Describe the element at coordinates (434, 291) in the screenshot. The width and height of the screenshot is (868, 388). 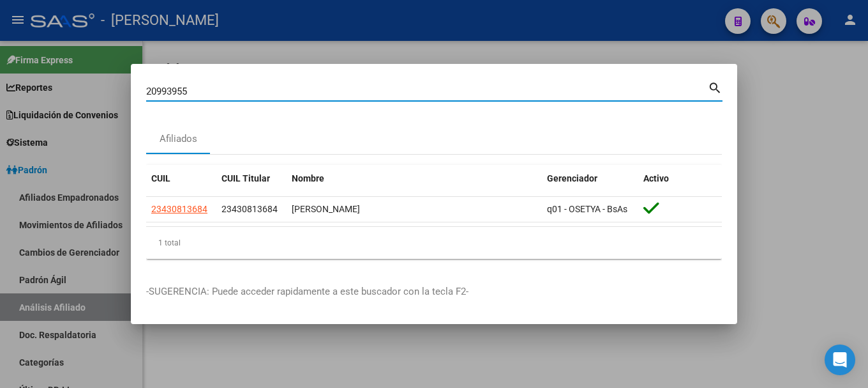
I see `p: -SUGERENCIA: Puede acceder rapidamente a este buscador con la tecla F2-` at that location.